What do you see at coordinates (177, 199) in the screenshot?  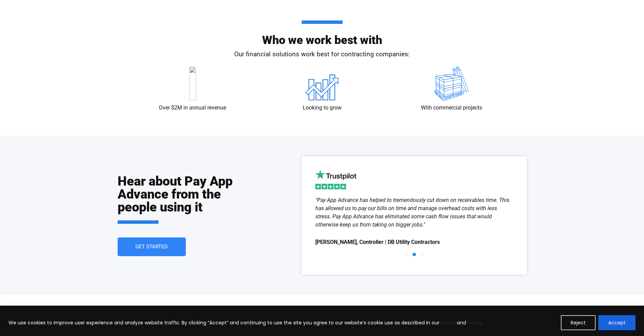 I see `h2: Hear about Pay App Advance from the people using it` at bounding box center [177, 199].